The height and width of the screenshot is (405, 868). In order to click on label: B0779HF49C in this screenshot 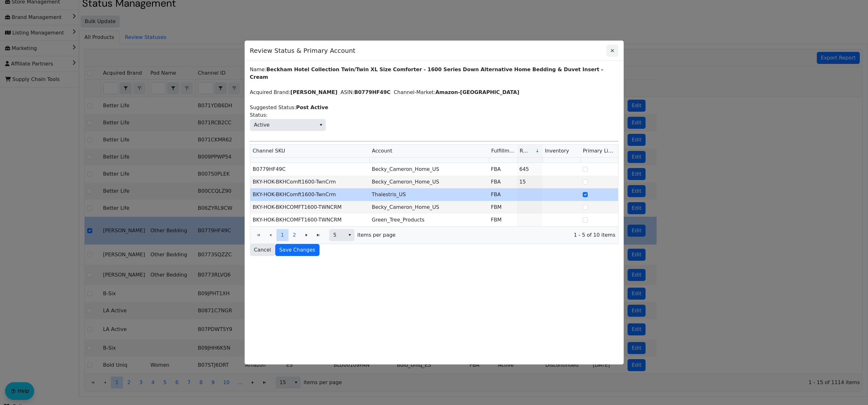, I will do `click(372, 92)`.